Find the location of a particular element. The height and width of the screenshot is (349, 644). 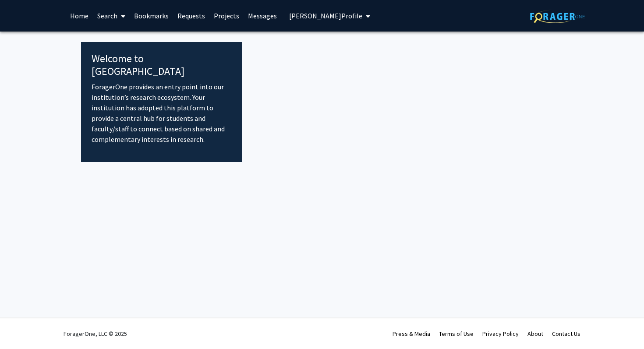

a: Privacy Policy is located at coordinates (501, 334).